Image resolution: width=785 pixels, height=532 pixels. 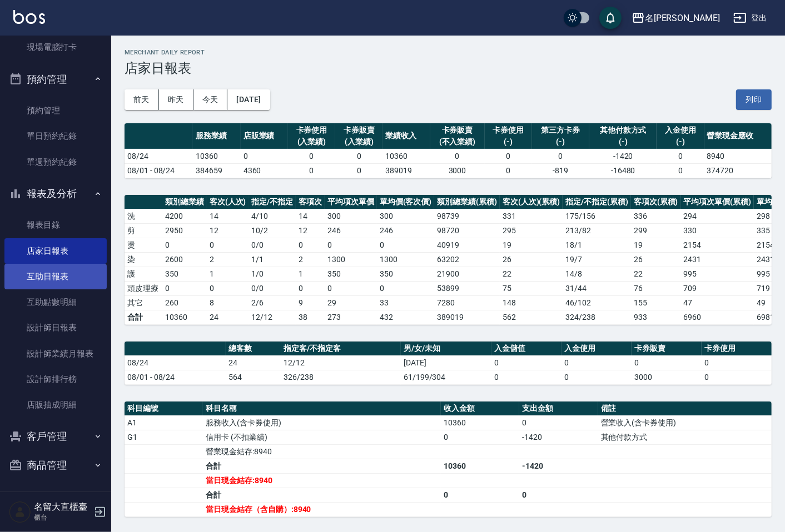 I want to click on a: 店家日報表, so click(x=56, y=251).